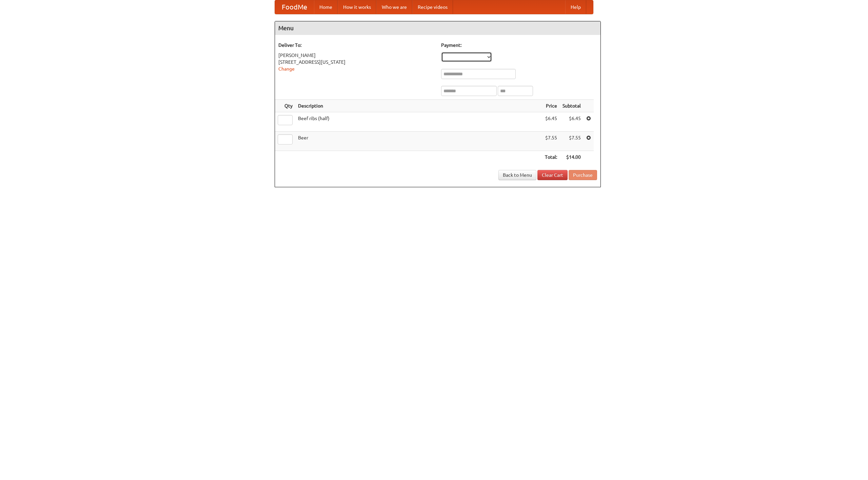 This screenshot has height=480, width=868. Describe the element at coordinates (517, 175) in the screenshot. I see `a: Back to Menu` at that location.